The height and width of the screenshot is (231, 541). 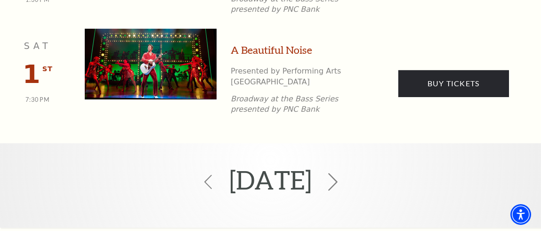 What do you see at coordinates (271, 50) in the screenshot?
I see `a: A Beautiful Noise` at bounding box center [271, 50].